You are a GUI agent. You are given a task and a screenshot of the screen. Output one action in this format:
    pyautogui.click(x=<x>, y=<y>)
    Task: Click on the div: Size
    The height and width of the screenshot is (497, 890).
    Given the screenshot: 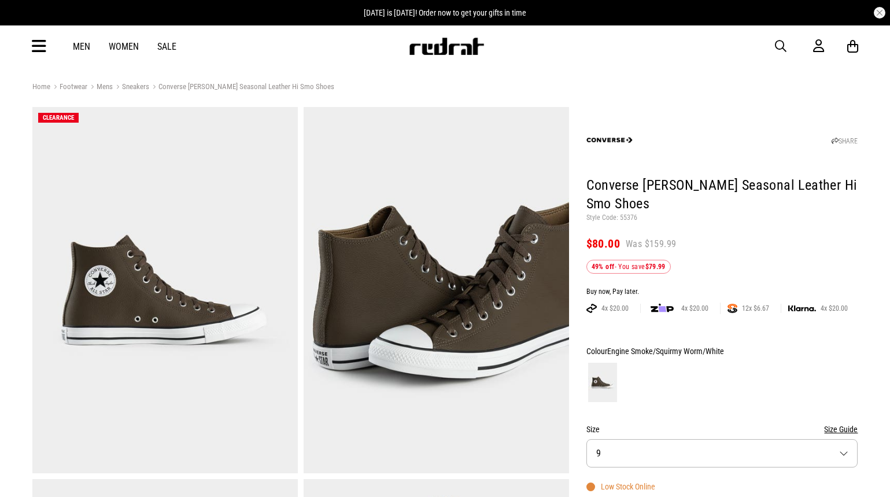 What is the action you would take?
    pyautogui.click(x=722, y=429)
    